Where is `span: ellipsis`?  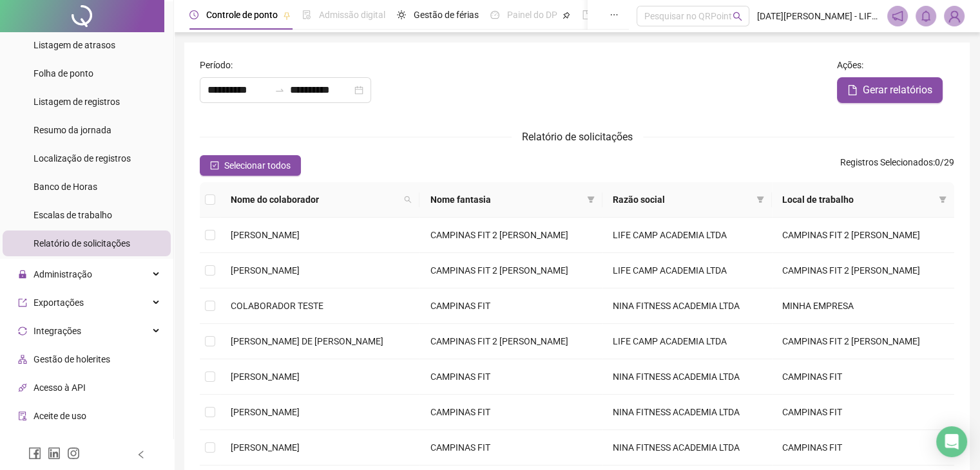 span: ellipsis is located at coordinates (614, 15).